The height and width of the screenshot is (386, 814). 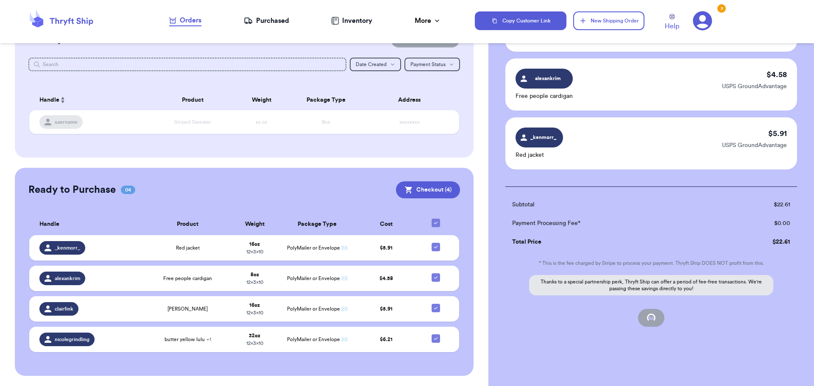 What do you see at coordinates (64, 309) in the screenshot?
I see `span: clairfink` at bounding box center [64, 309].